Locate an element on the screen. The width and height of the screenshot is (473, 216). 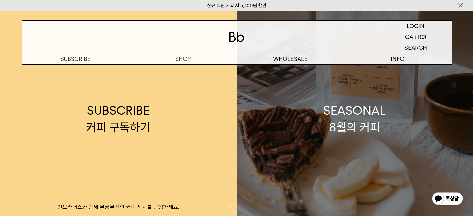
div: SEASONAL 8월의 커피 is located at coordinates (355, 119).